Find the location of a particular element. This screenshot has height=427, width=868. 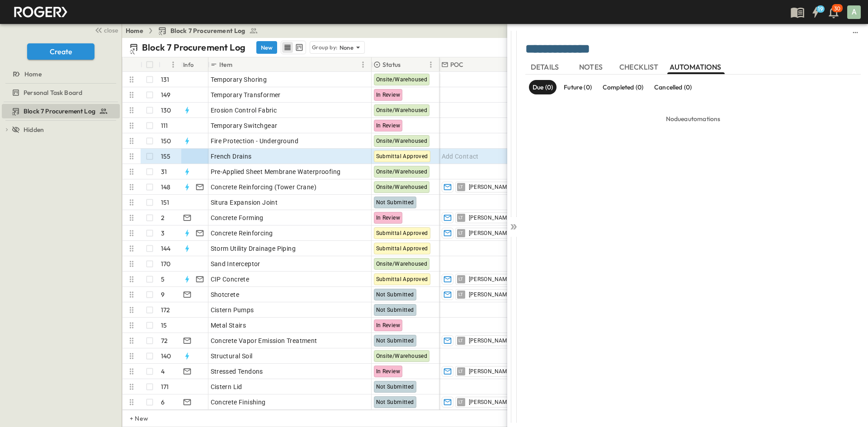

p: 150 is located at coordinates (166, 141).